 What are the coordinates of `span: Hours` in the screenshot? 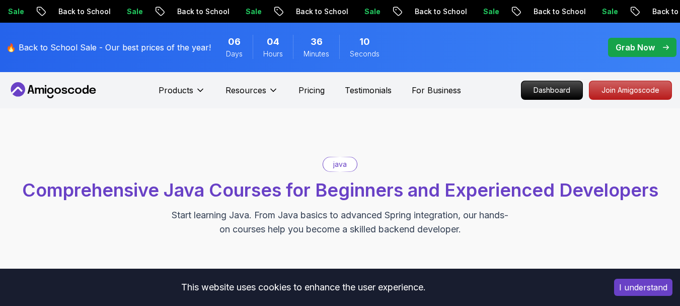 It's located at (273, 54).